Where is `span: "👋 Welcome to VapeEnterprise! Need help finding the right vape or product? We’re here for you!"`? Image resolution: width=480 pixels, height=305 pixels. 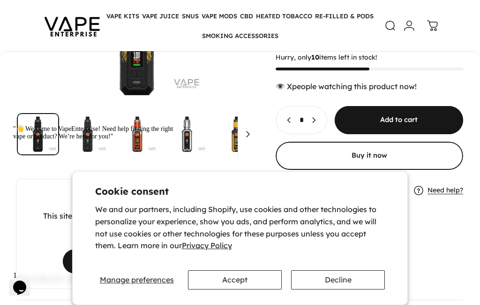
span: "👋 Welcome to VapeEnterprise! Need help finding the right vape or product? We’re here for you!" is located at coordinates (83, 11).